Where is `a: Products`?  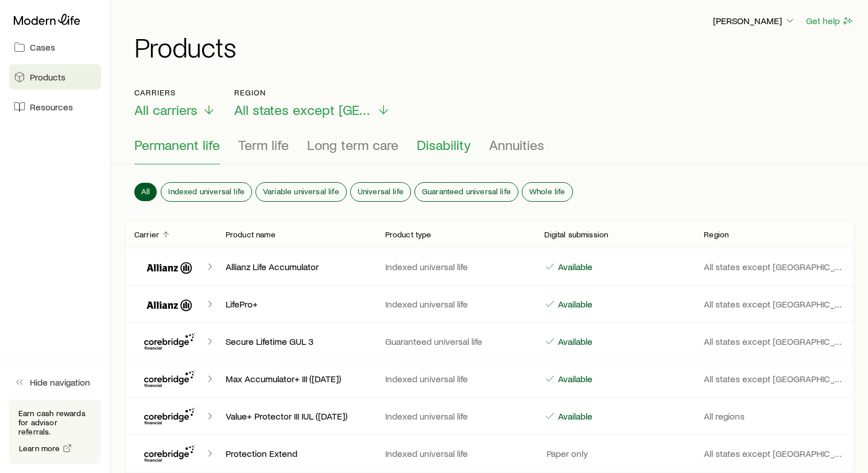 a: Products is located at coordinates (55, 77).